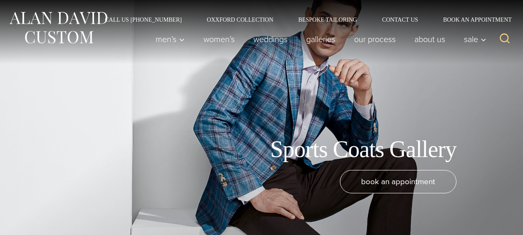 The width and height of the screenshot is (523, 235). I want to click on nav: Primary Navigation, so click(319, 39).